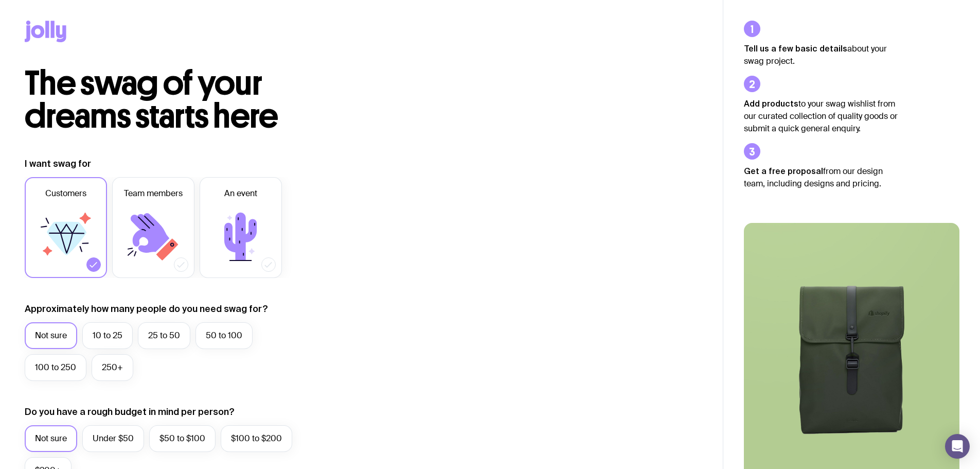  I want to click on strong: Add products, so click(771, 104).